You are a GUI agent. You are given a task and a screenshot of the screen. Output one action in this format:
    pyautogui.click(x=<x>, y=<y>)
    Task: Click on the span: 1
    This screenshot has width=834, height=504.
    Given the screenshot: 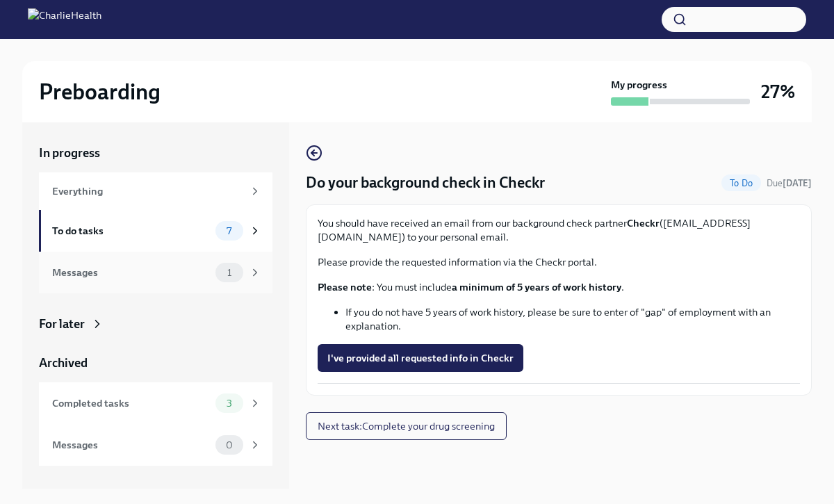 What is the action you would take?
    pyautogui.click(x=230, y=272)
    